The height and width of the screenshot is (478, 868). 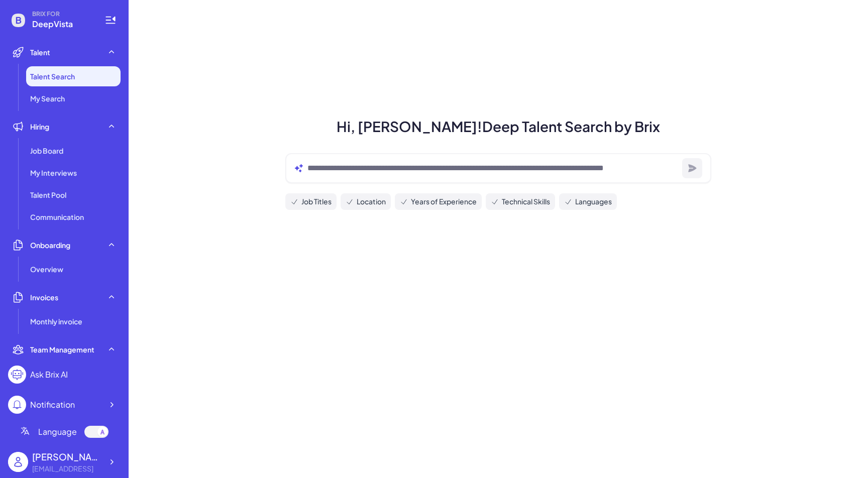 What do you see at coordinates (63, 24) in the screenshot?
I see `span: DeepVista` at bounding box center [63, 24].